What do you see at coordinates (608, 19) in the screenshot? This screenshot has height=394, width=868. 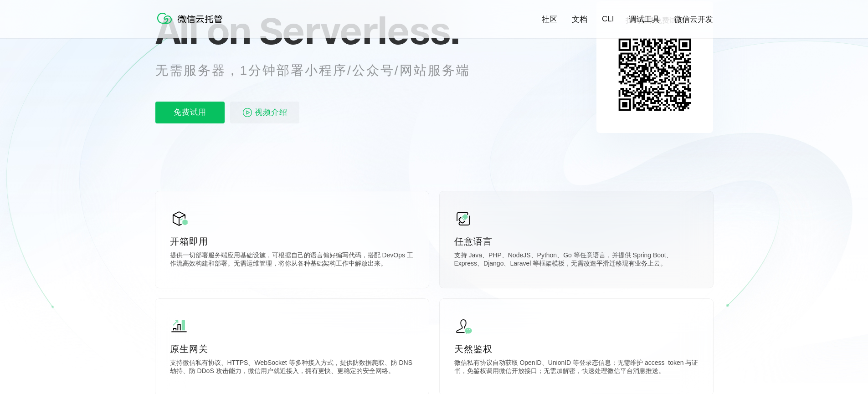 I see `a: CLI` at bounding box center [608, 19].